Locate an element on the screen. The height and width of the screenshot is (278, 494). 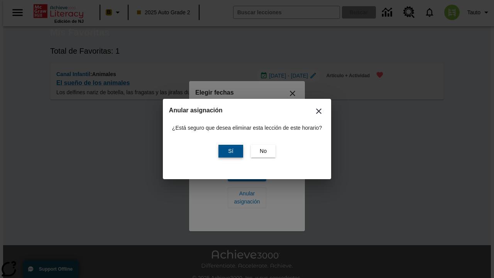
button: Cerrar is located at coordinates (319, 111).